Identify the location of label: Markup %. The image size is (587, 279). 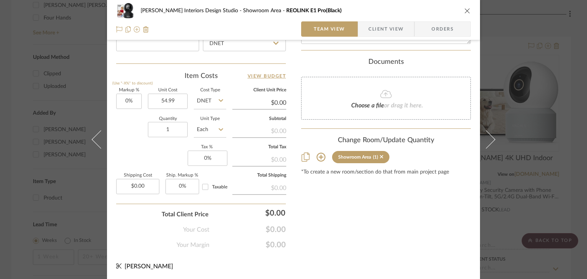
(129, 90).